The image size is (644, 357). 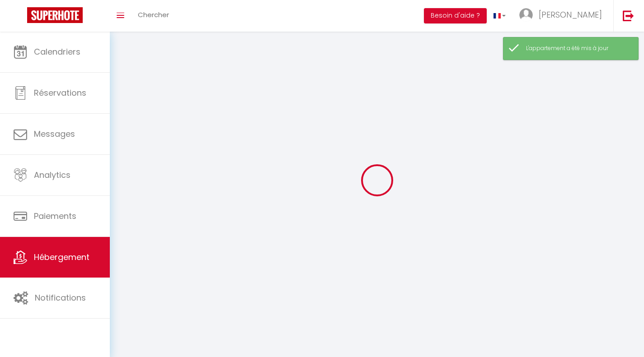 I want to click on span: Hébergement, so click(x=62, y=257).